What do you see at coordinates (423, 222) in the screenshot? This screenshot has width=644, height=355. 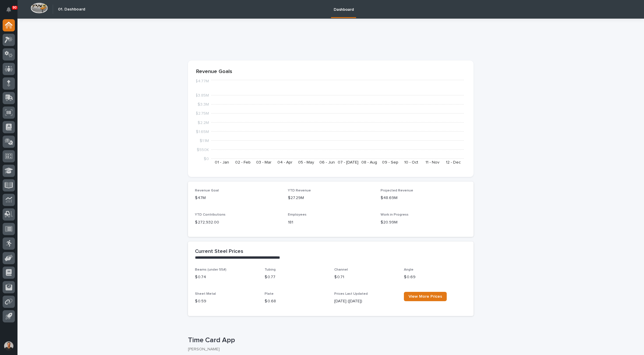 I see `p: $20.99M` at bounding box center [423, 222].